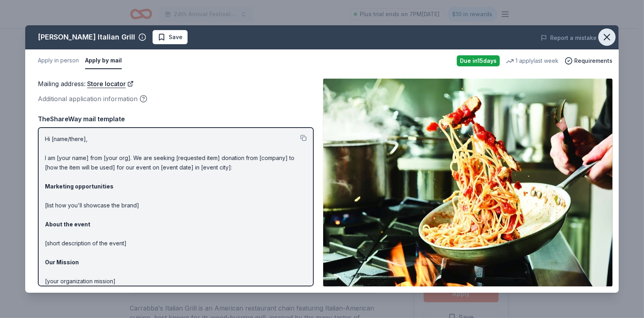 The width and height of the screenshot is (644, 318). I want to click on strong: About the event, so click(67, 224).